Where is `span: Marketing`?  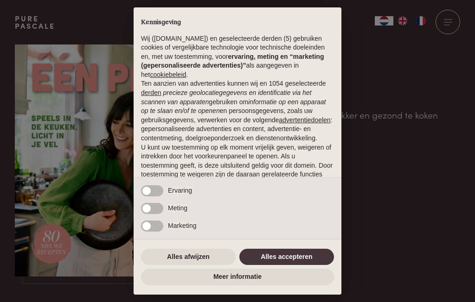 span: Marketing is located at coordinates (182, 226).